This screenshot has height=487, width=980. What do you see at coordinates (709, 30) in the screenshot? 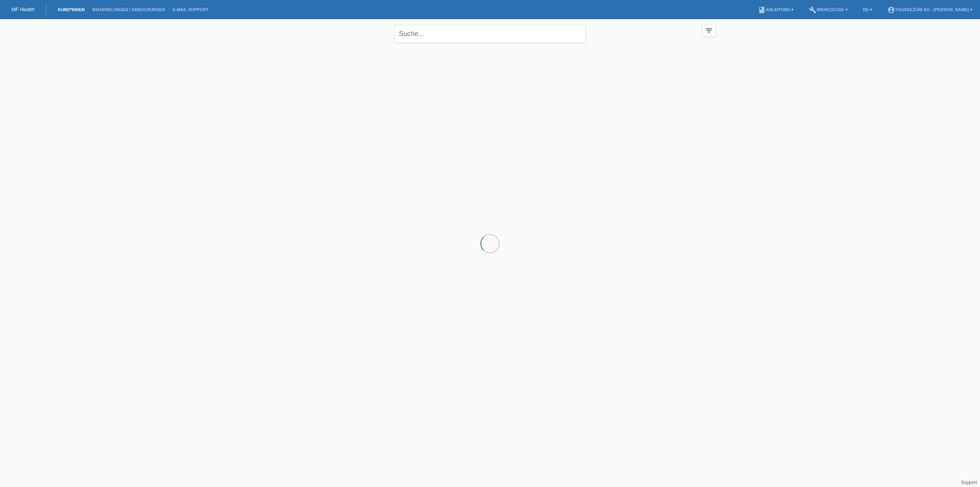
I see `i: filter_list` at bounding box center [709, 30].